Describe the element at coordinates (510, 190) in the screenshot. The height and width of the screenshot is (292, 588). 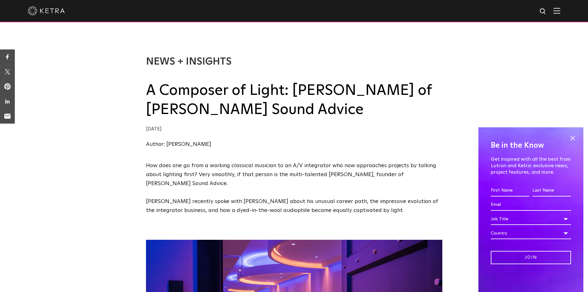
I see `input: First Name` at that location.